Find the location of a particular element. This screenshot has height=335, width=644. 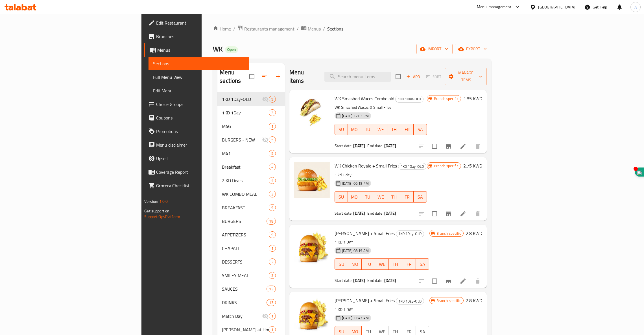

span: WK COMBO MEAL is located at coordinates (245, 194).